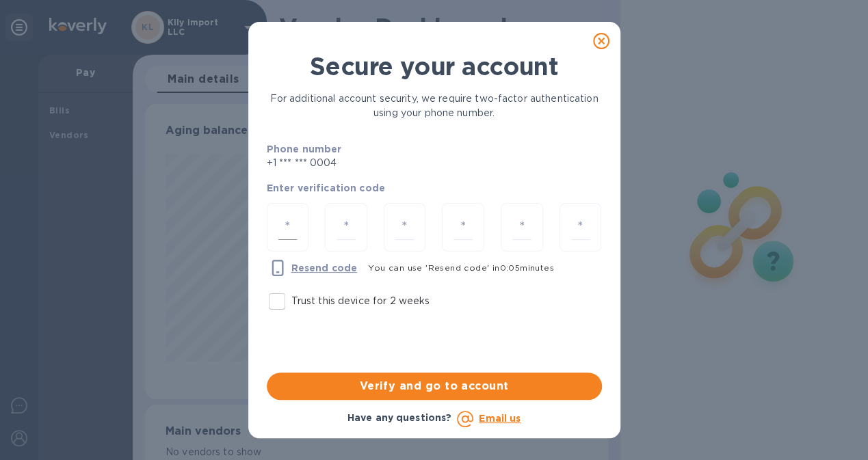 Image resolution: width=868 pixels, height=460 pixels. What do you see at coordinates (500, 418) in the screenshot?
I see `a: Email us` at bounding box center [500, 418].